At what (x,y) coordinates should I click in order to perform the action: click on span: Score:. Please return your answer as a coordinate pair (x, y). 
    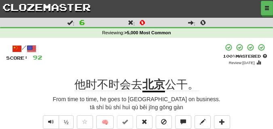
    Looking at the image, I should click on (17, 58).